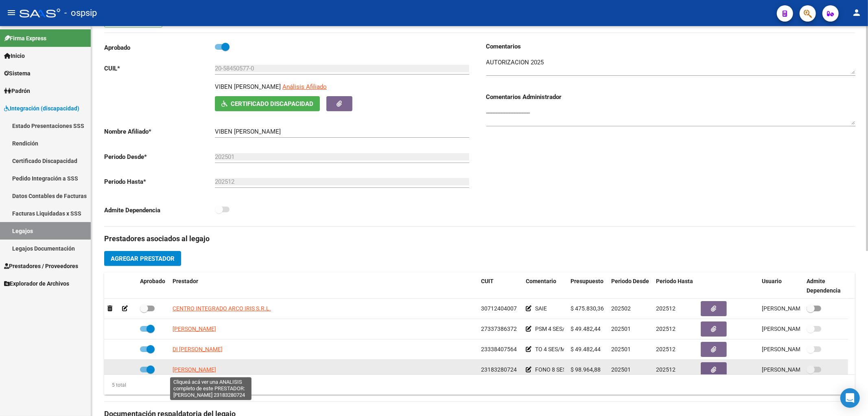  What do you see at coordinates (557, 369) in the screenshot?
I see `span: FONO 8 SES/MES` at bounding box center [557, 369].